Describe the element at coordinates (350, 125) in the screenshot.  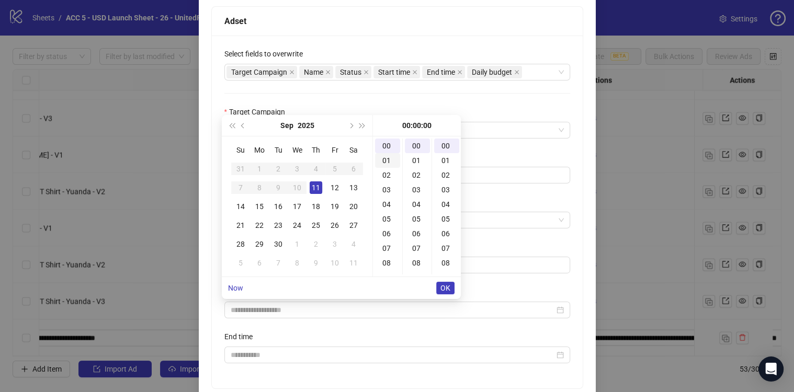
I see `button: Next month (PageDown)` at that location.